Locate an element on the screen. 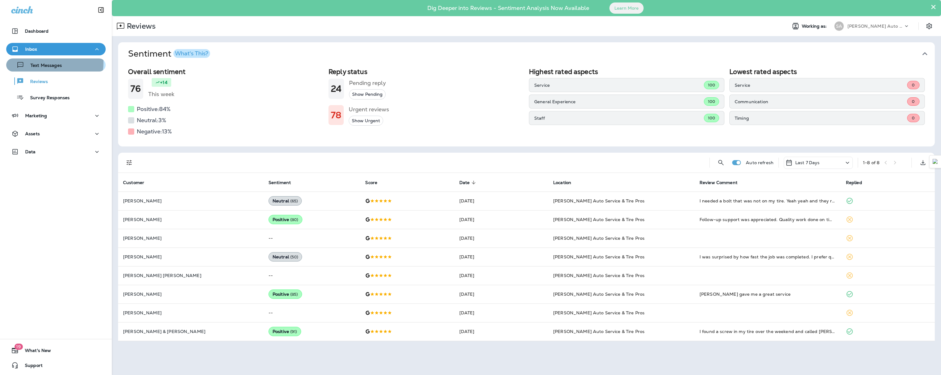 The width and height of the screenshot is (941, 375). button: Export as CSV is located at coordinates (923, 162).